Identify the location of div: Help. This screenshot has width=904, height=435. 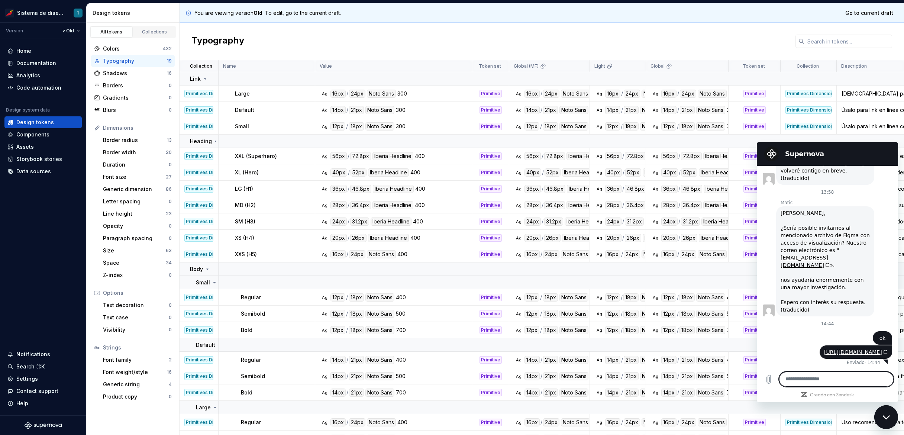
(22, 403).